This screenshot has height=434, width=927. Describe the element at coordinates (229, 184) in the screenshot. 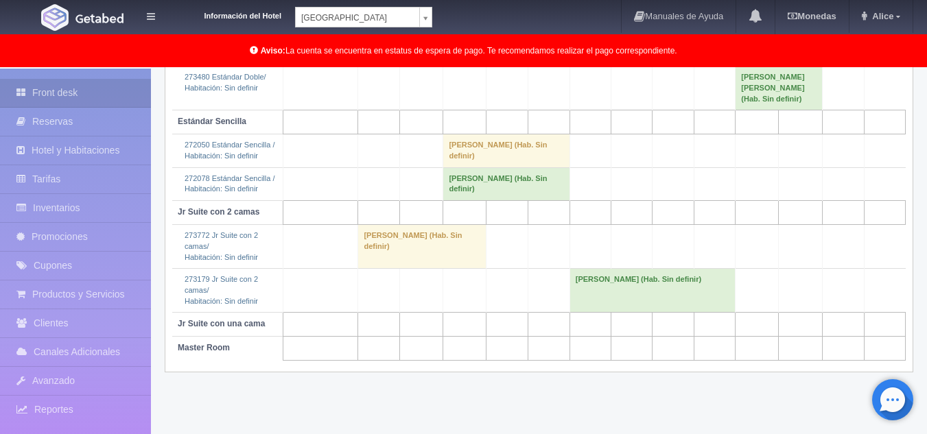

I see `a: 272078 Estándar Sencilla /Habitación: Sin definir` at that location.